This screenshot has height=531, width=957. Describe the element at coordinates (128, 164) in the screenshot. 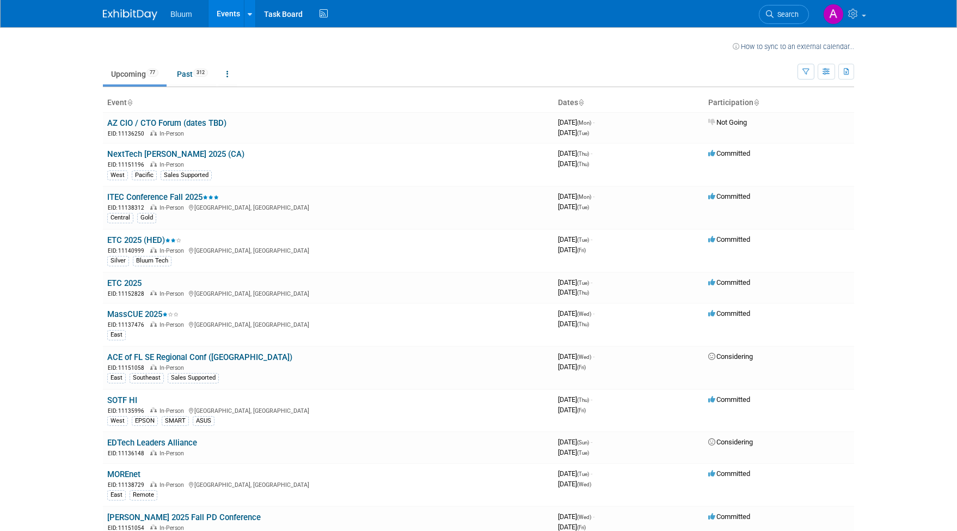

I see `span: EID: 11151196` at that location.